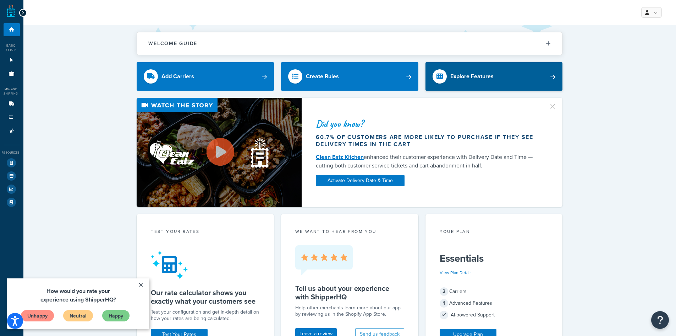  I want to click on a: Unhappy, so click(30, 37).